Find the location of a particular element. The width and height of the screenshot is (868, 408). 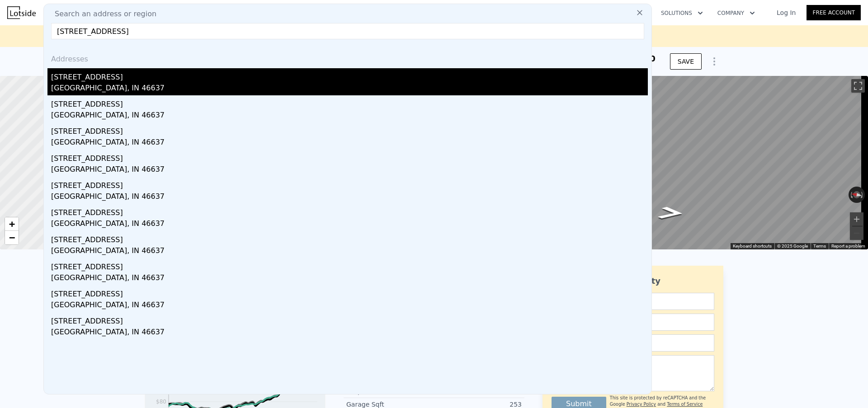

div: Addresses is located at coordinates (348, 57).